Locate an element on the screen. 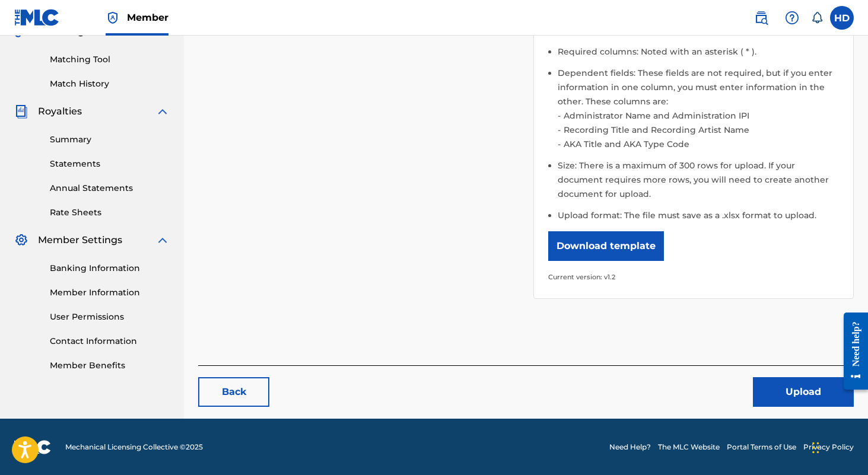 Image resolution: width=868 pixels, height=475 pixels. li: Administrator Name and Administration IPI is located at coordinates (700, 116).